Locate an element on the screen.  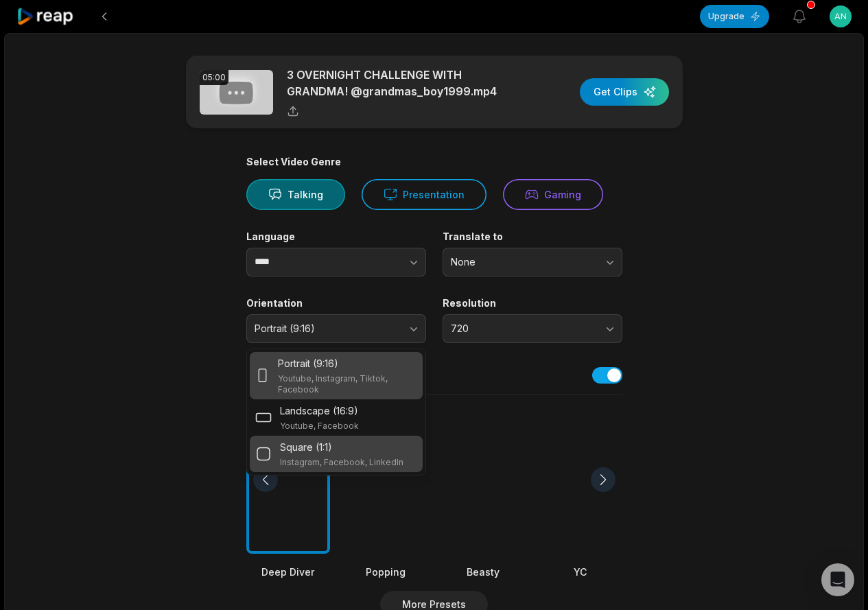
p: Portrait (9:16) is located at coordinates (308, 363).